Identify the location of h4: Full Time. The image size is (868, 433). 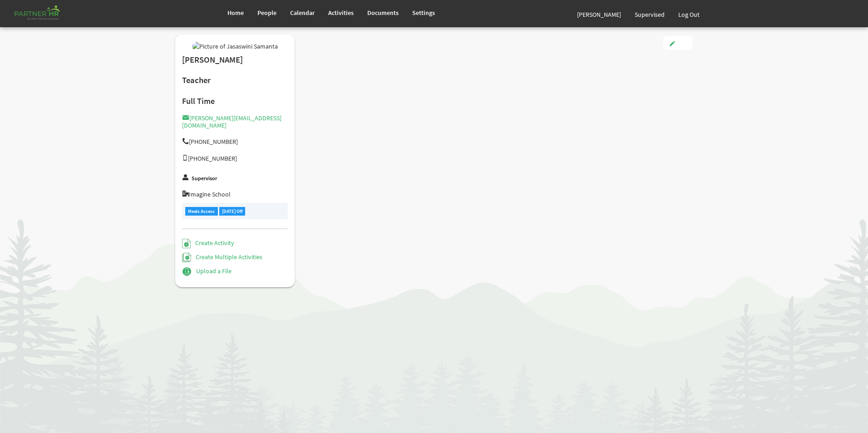
(235, 101).